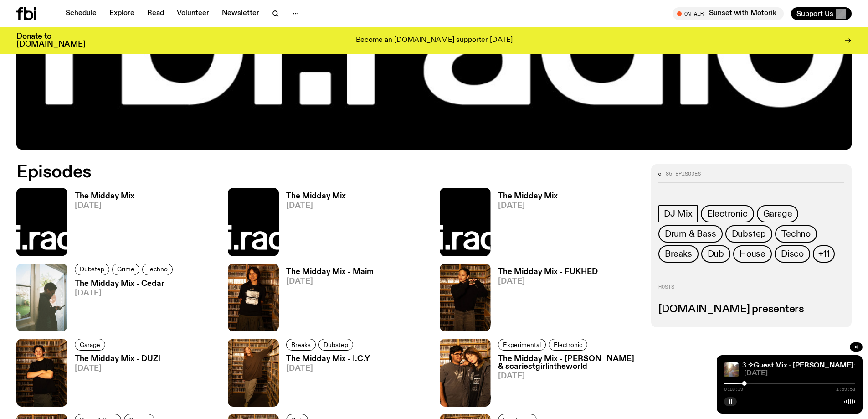 The width and height of the screenshot is (868, 419). Describe the element at coordinates (678, 214) in the screenshot. I see `span: DJ Mix` at that location.